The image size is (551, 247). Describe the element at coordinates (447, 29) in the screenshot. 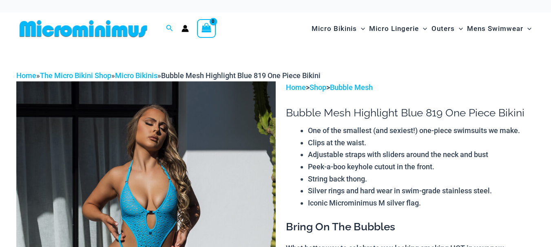

I see `a: OutersMenu ToggleMenu Toggle` at that location.